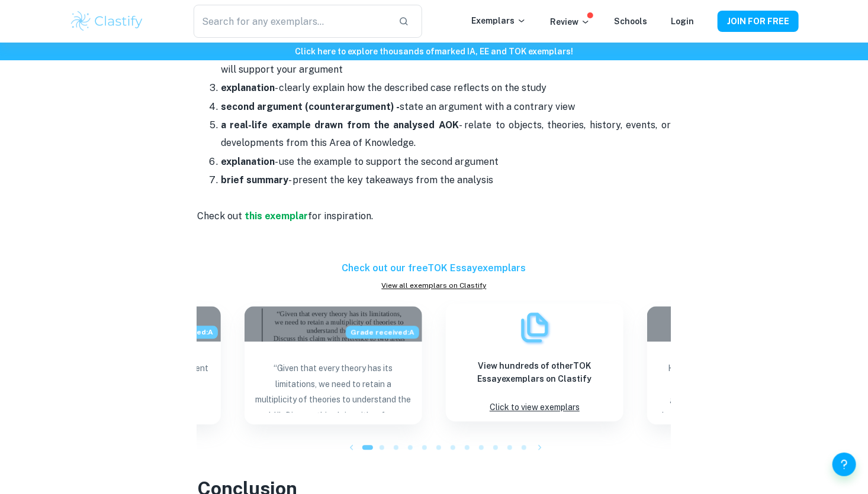 This screenshot has height=494, width=868. I want to click on p: - relate to objects, theories, history, events, or developments from this Area of Knowledge., so click(446, 134).